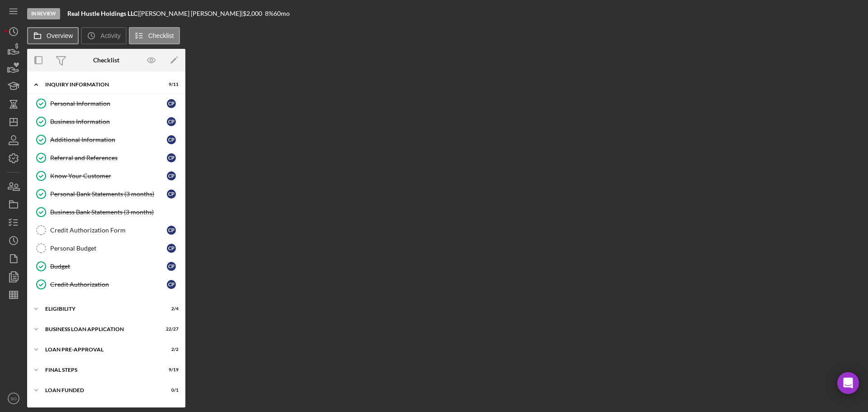 The image size is (868, 412). Describe the element at coordinates (107, 176) in the screenshot. I see `a: Know Your CustomerCP` at that location.